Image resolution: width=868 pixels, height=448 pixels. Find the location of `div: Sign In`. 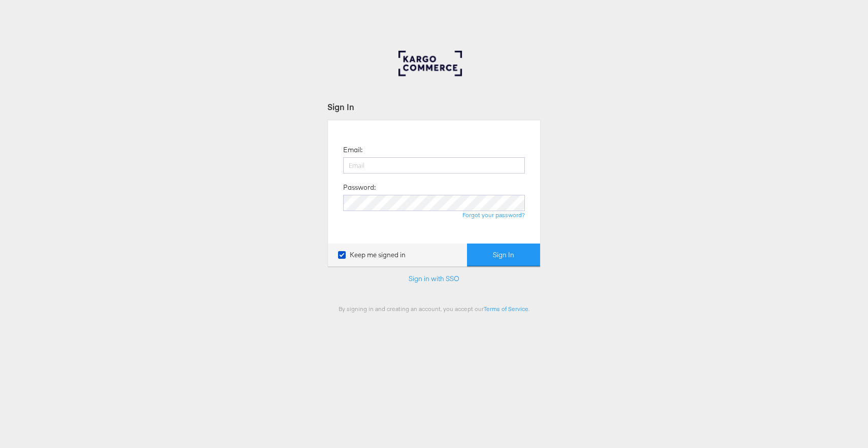

div: Sign In is located at coordinates (434, 107).